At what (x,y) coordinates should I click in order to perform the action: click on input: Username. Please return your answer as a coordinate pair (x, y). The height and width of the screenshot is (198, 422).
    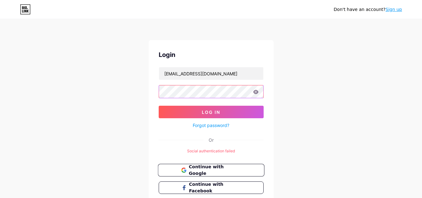
    Looking at the image, I should click on (211, 73).